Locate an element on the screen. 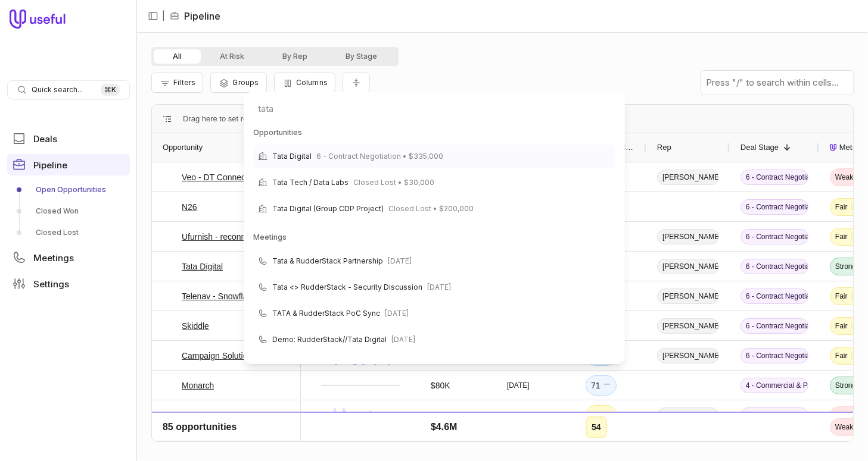 The height and width of the screenshot is (461, 868). span: RudderStack & Tata Implementation Sync is located at coordinates (344, 366).